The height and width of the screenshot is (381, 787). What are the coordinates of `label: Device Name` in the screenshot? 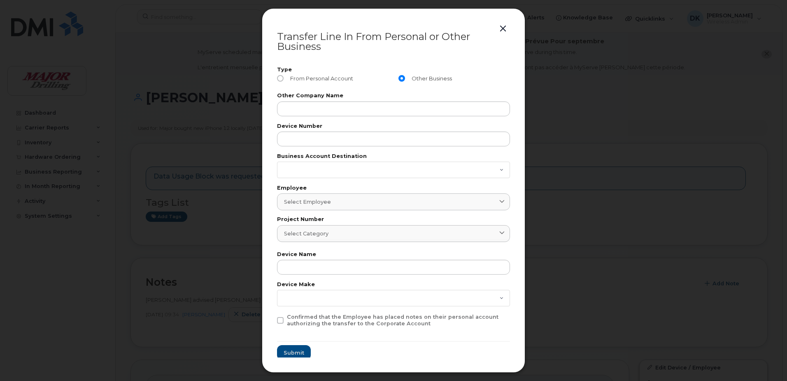 It's located at (394, 254).